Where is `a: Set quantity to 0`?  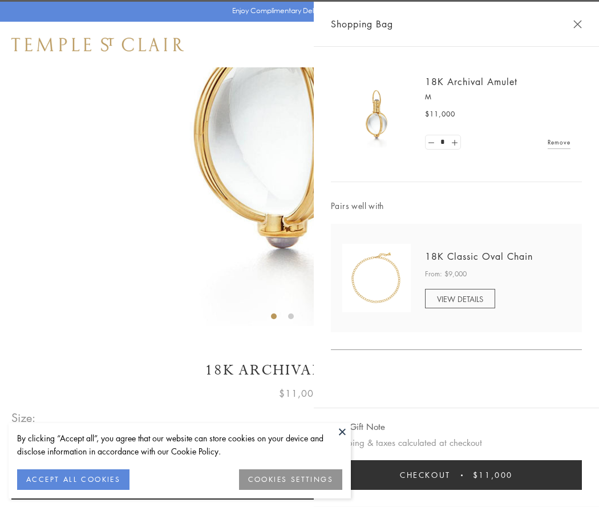 a: Set quantity to 0 is located at coordinates (432, 142).